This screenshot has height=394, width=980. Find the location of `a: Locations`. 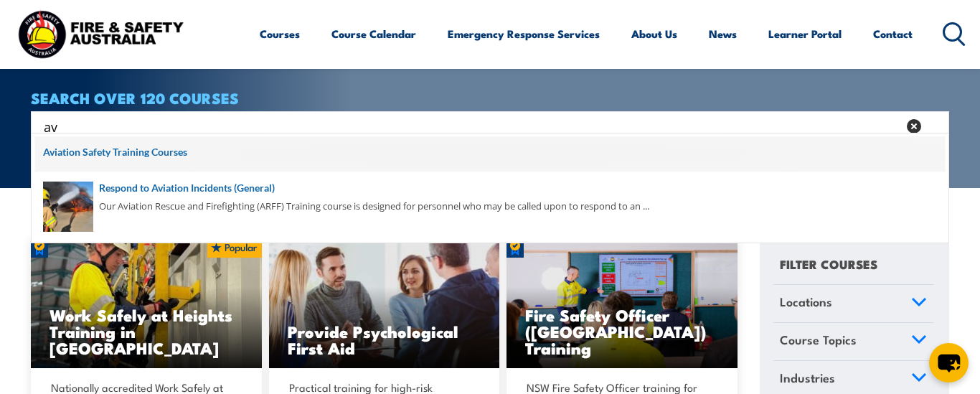

a: Locations is located at coordinates (853, 304).